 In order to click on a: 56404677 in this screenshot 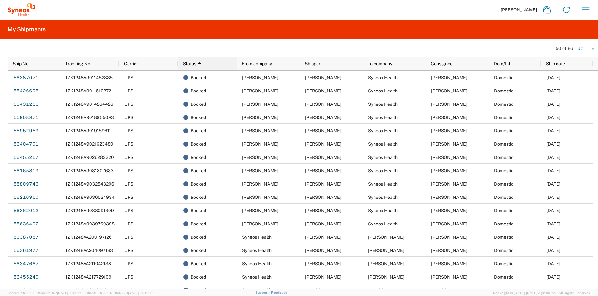, I will do `click(26, 290)`.